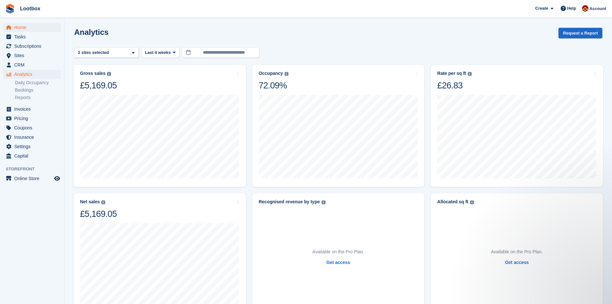 The height and width of the screenshot is (304, 612). Describe the element at coordinates (34, 156) in the screenshot. I see `span: Capital` at that location.